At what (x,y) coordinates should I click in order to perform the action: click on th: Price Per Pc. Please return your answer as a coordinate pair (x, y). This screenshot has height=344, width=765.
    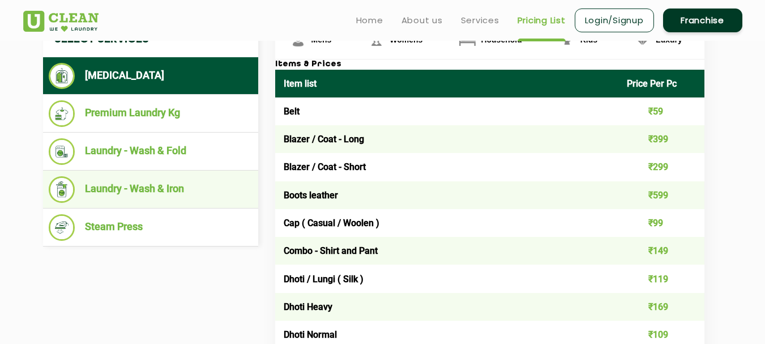
    Looking at the image, I should click on (662, 83).